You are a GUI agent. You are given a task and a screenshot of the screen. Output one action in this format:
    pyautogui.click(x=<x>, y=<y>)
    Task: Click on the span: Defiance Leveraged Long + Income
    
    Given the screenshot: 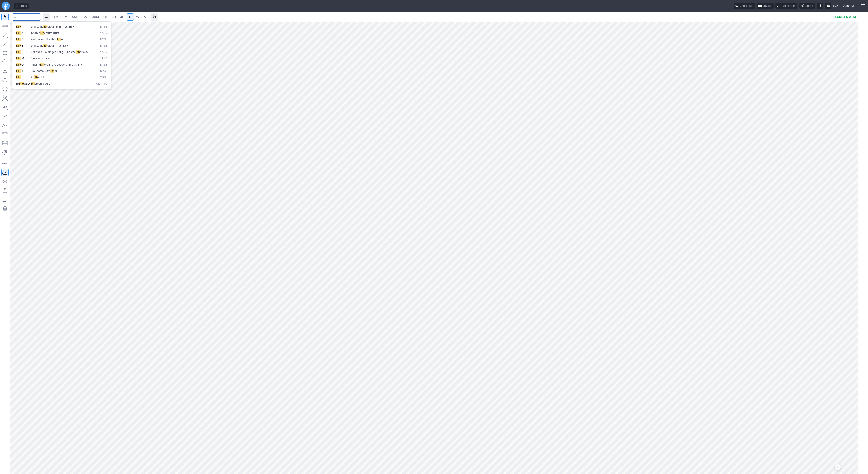 What is the action you would take?
    pyautogui.click(x=53, y=52)
    